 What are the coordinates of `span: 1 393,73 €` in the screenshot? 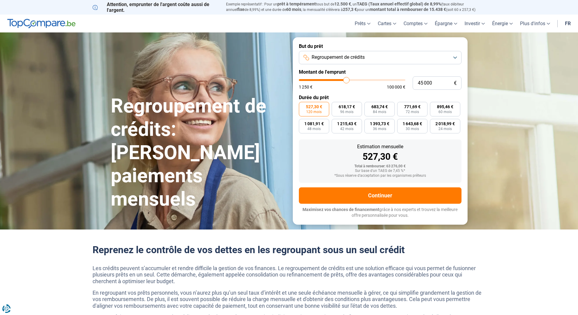 It's located at (380, 124).